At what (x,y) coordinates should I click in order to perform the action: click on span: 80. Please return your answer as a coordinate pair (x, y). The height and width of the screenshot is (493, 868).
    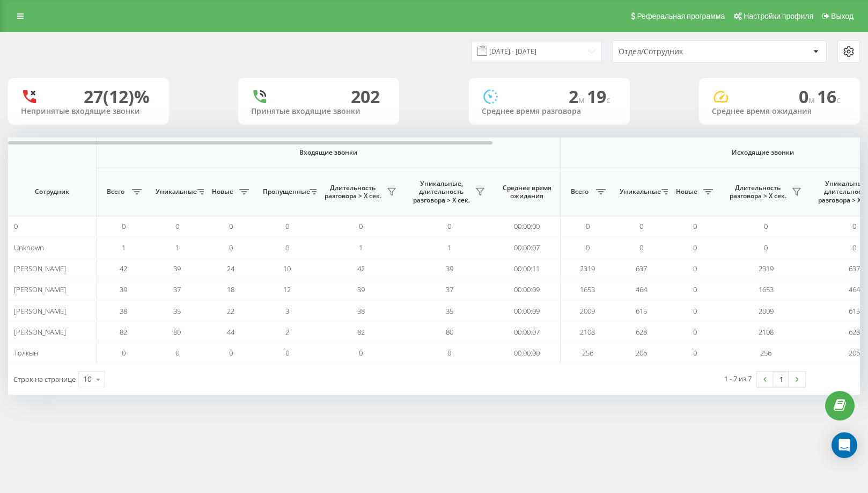
    Looking at the image, I should click on (449, 331).